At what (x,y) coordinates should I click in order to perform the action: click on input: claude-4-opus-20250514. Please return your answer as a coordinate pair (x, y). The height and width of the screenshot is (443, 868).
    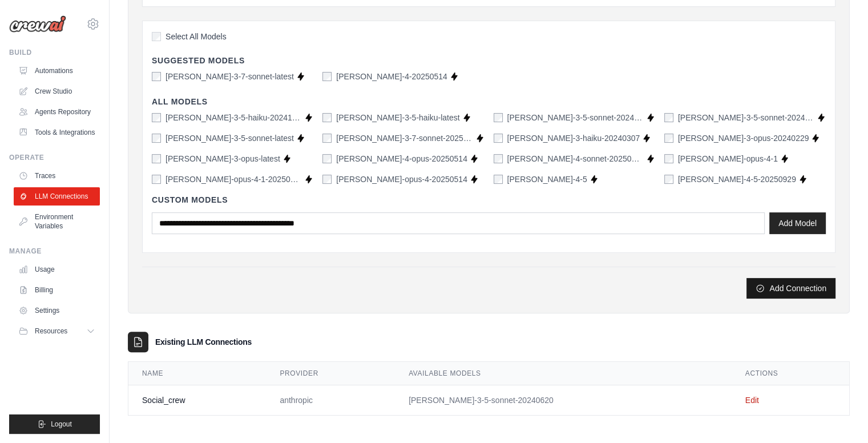
    Looking at the image, I should click on (327, 158).